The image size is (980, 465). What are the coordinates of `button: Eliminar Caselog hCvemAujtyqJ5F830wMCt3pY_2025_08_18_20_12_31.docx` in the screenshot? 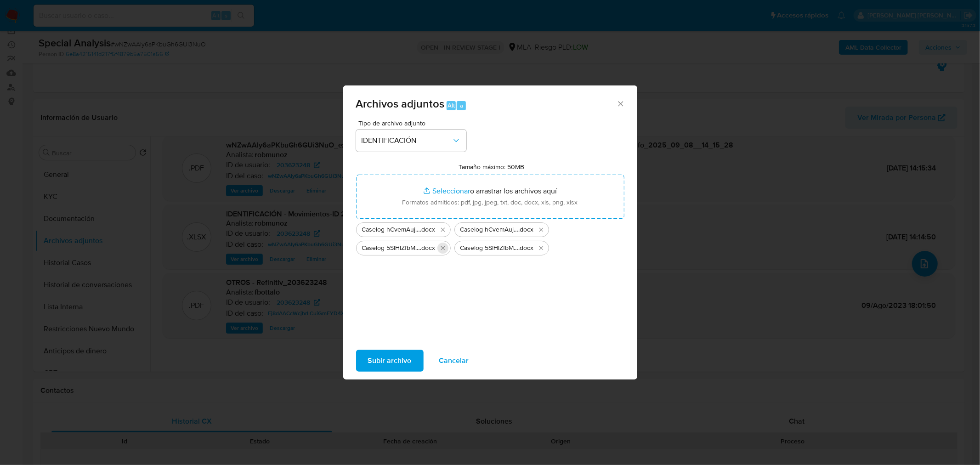 It's located at (541, 230).